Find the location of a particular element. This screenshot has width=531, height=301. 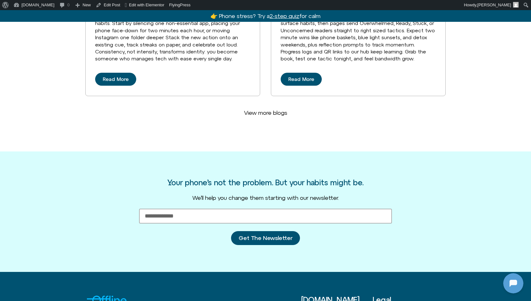

span: We’ll help you change them starting with our newsletter. is located at coordinates (265, 197).